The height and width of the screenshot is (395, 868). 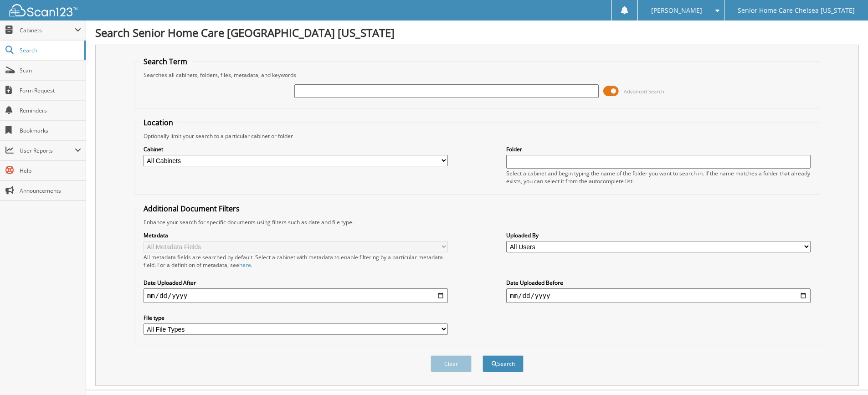 I want to click on span: Form Request, so click(x=50, y=90).